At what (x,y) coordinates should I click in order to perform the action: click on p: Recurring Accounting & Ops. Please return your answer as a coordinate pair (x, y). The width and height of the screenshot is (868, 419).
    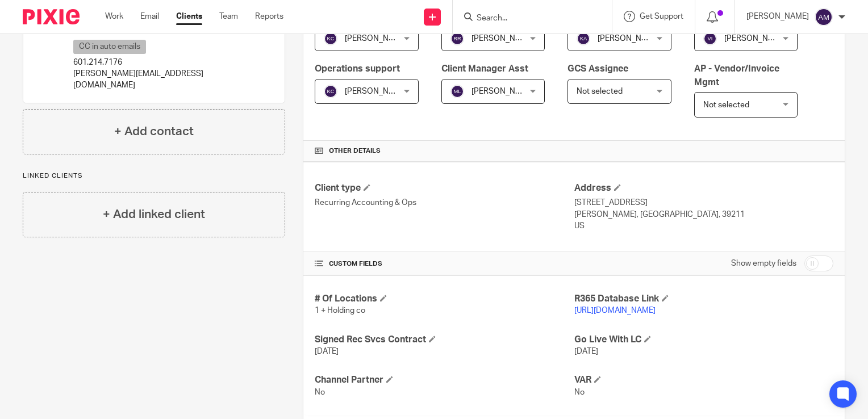
    Looking at the image, I should click on (444, 203).